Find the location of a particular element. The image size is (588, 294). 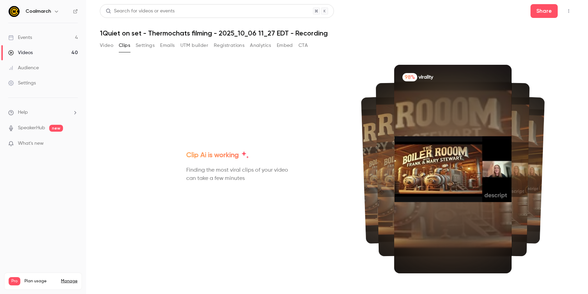

img: Coalmarch is located at coordinates (14, 11).